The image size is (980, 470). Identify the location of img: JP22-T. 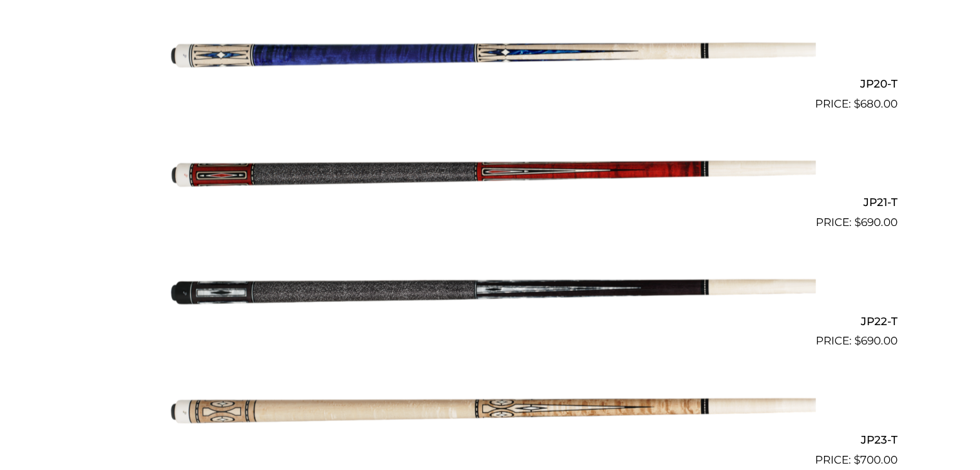
(490, 290).